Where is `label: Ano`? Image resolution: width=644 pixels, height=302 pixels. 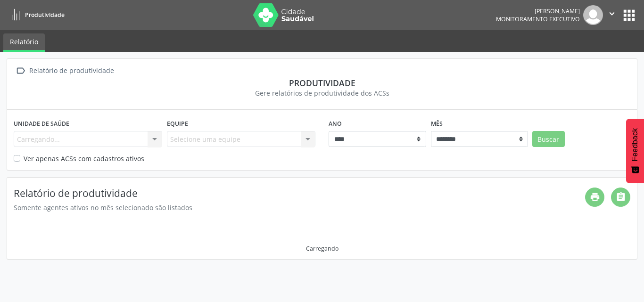 label: Ano is located at coordinates (335, 124).